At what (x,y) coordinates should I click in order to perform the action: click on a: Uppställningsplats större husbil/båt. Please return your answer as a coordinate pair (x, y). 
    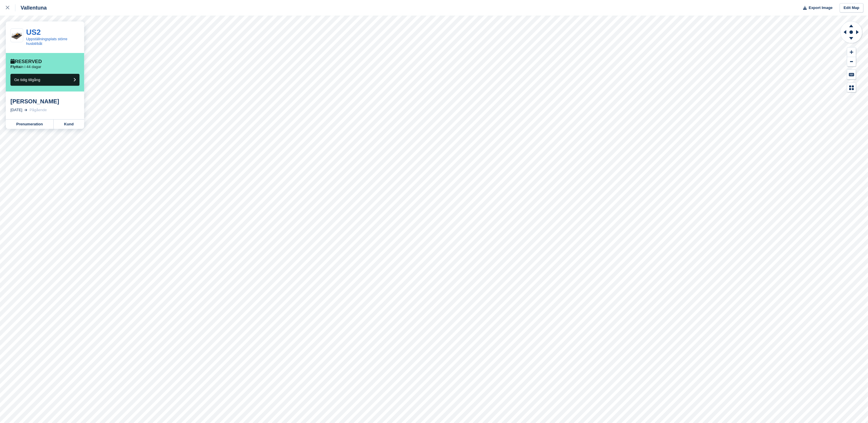
    Looking at the image, I should click on (47, 41).